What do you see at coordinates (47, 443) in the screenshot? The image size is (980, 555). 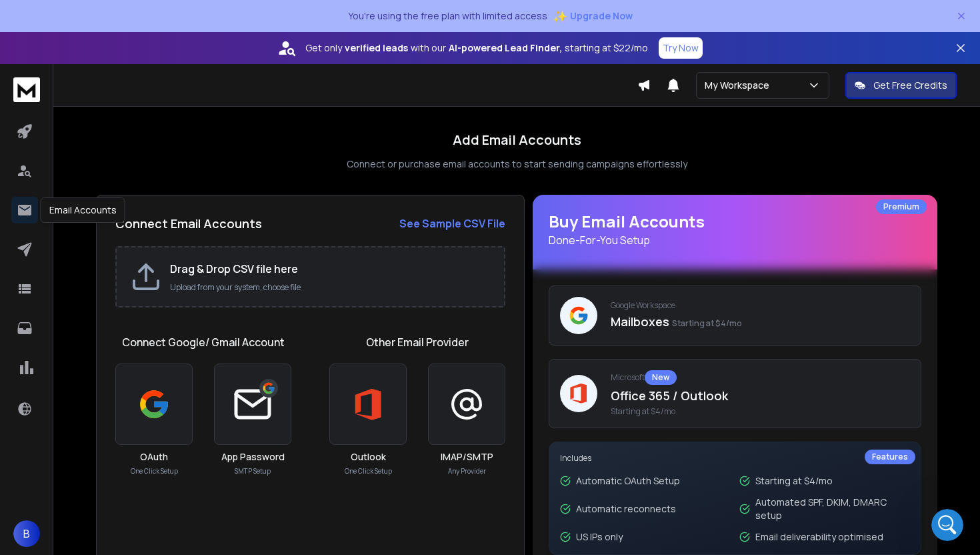 I see `button: Gif picker` at bounding box center [47, 443].